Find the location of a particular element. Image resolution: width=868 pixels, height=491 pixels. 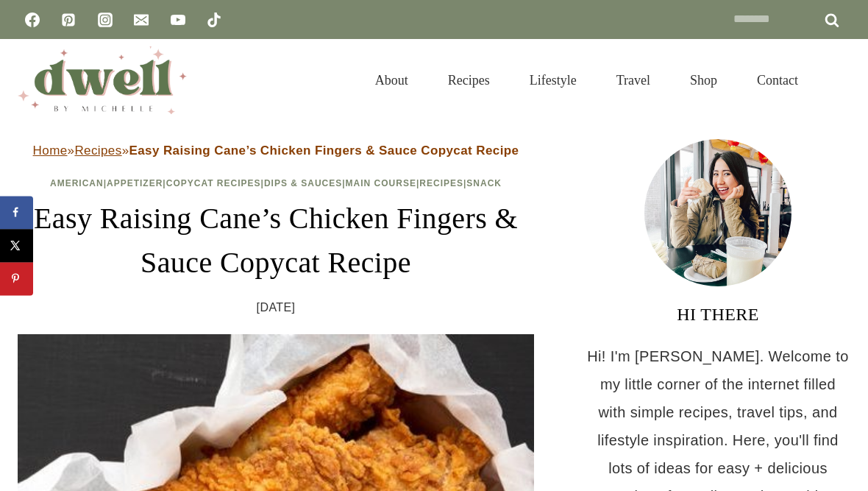

a: Shop is located at coordinates (703, 80).